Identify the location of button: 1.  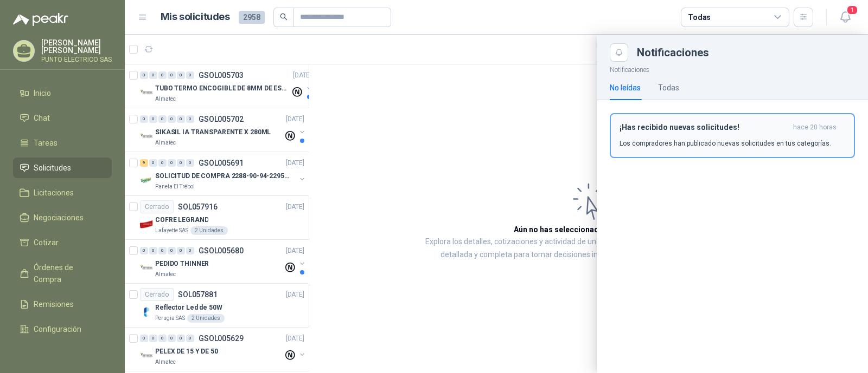
(845, 18).